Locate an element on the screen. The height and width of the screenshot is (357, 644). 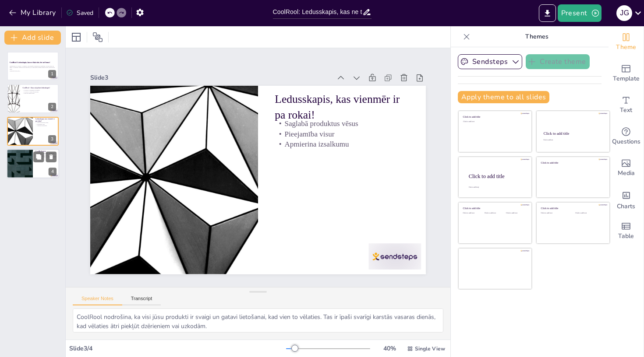
div: Slide 3 is located at coordinates (231, 70).